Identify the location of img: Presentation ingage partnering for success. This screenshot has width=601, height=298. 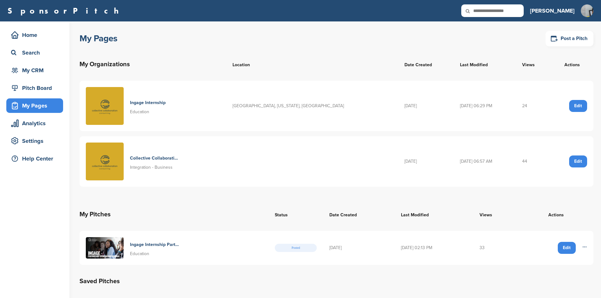
(105, 248).